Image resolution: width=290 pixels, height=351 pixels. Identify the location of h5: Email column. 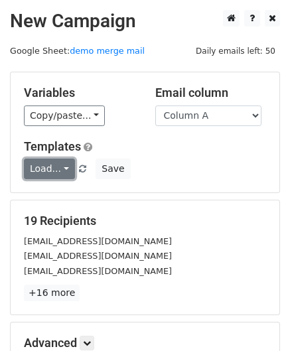
(211, 93).